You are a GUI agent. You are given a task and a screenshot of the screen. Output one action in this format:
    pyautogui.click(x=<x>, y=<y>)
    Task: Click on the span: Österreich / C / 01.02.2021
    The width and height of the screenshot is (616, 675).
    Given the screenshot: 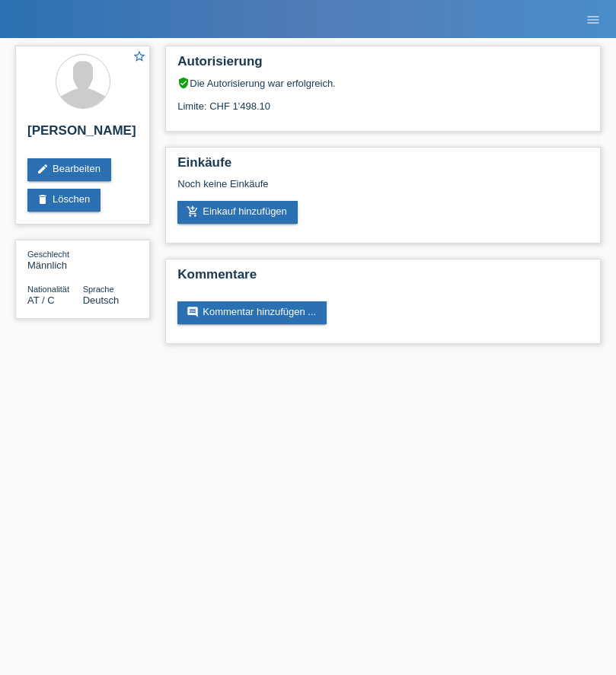 What is the action you would take?
    pyautogui.click(x=41, y=300)
    